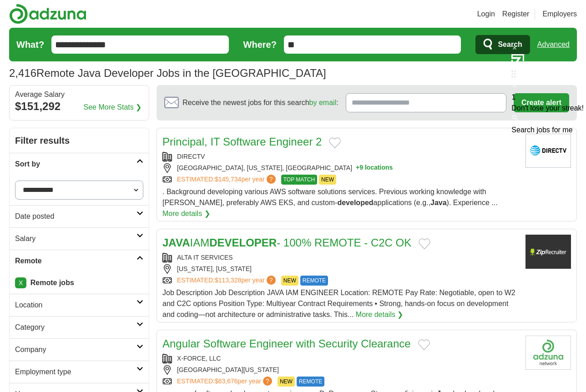 This screenshot has height=392, width=586. Describe the element at coordinates (75, 164) in the screenshot. I see `h2: Sort by` at that location.